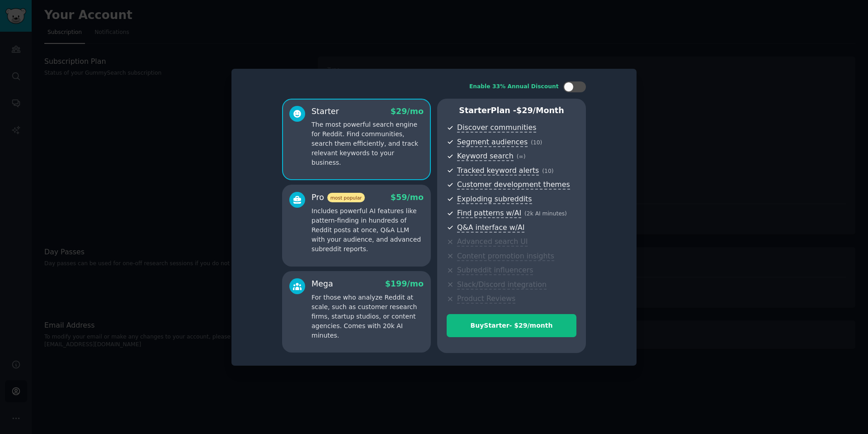 The width and height of the screenshot is (868, 434). I want to click on span: Q&A interface w/AI, so click(490, 228).